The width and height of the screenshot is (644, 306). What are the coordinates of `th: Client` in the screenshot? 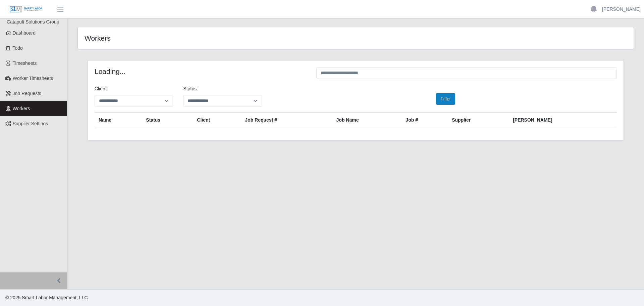 It's located at (217, 120).